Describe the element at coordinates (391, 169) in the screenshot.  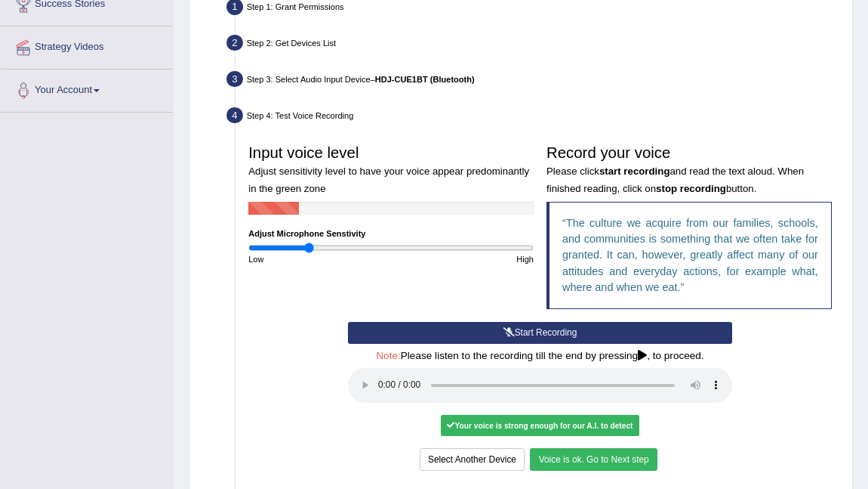
I see `h3: Input voice level` at that location.